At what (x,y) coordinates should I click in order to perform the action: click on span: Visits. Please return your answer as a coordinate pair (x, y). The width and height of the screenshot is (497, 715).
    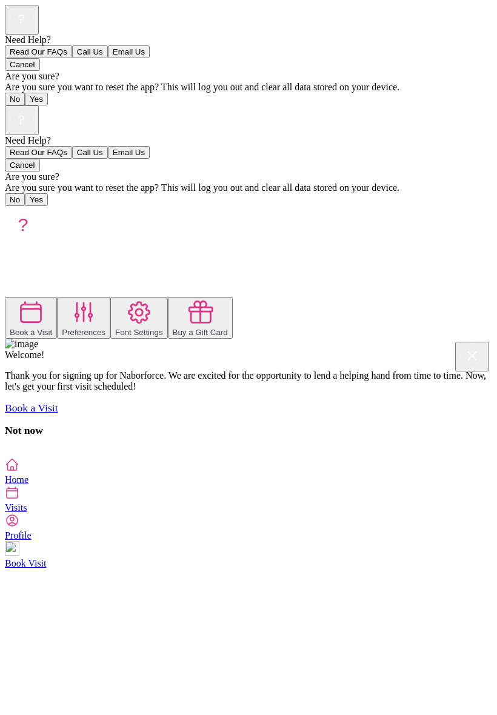
    Looking at the image, I should click on (16, 507).